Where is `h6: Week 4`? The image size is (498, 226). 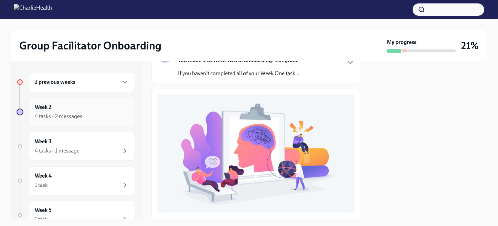
h6: Week 4 is located at coordinates (43, 176).